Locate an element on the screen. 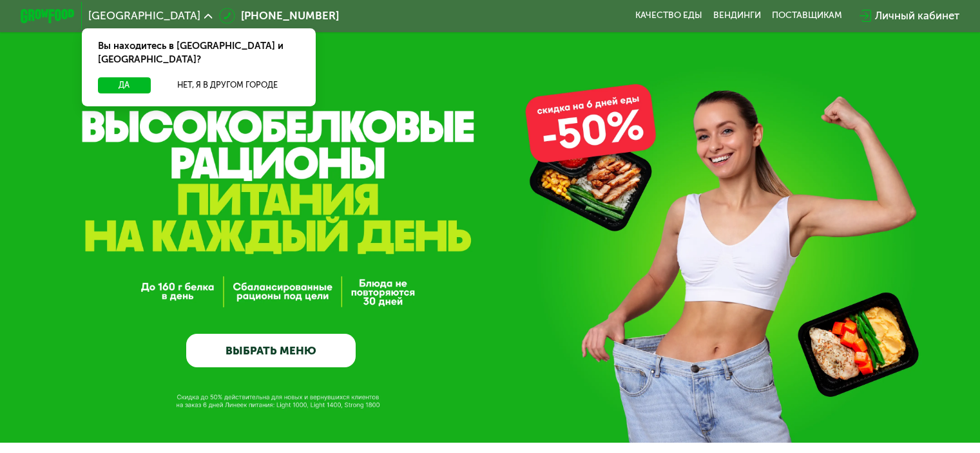 The height and width of the screenshot is (453, 980). div: поставщикам is located at coordinates (807, 16).